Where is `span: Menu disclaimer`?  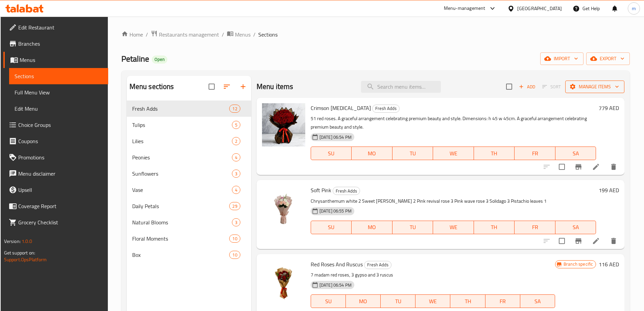 span: Menu disclaimer is located at coordinates (60, 174).